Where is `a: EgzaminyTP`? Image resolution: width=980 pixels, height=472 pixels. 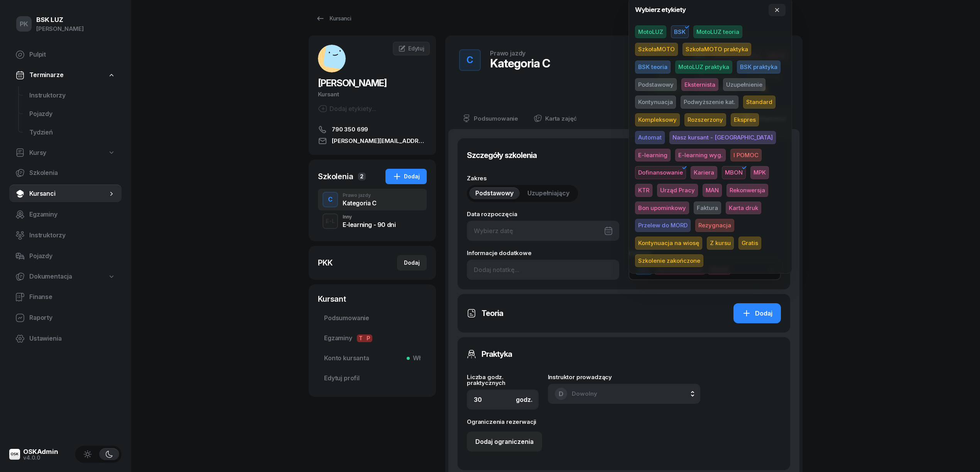 a: EgzaminyTP is located at coordinates (372, 338).